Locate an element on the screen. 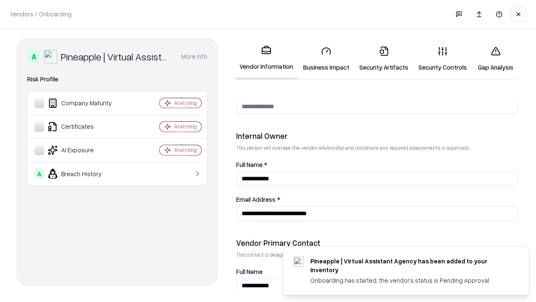 The width and height of the screenshot is (536, 302). p: This person will oversee the vendor relationship and coordinate any required assessments or appro... is located at coordinates (377, 148).